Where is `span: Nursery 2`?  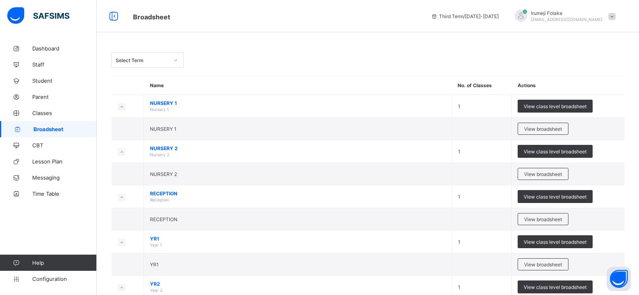
span: Nursery 2 is located at coordinates (160, 154).